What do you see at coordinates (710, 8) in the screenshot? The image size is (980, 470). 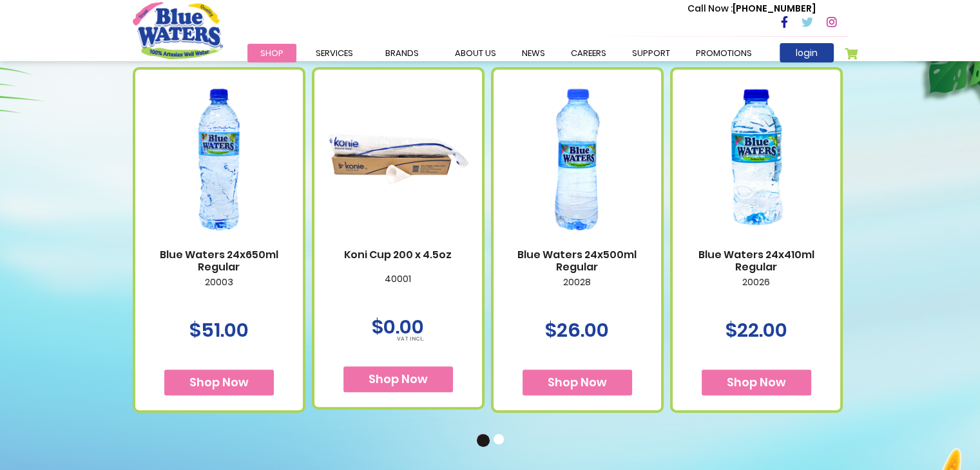 I see `span: Call Now :` at bounding box center [710, 8].